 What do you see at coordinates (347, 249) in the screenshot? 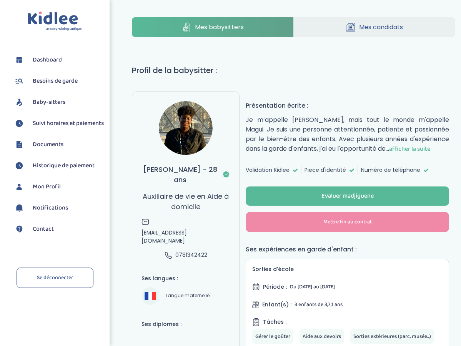
I see `h4: Ses expériences en garde d'enfant :` at bounding box center [347, 249].